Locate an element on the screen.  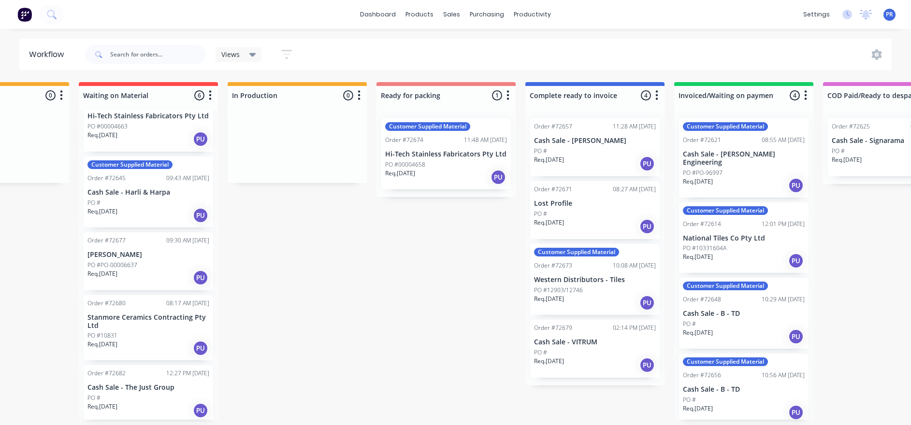
p: Cash Sale - The Just Group is located at coordinates (148, 387).